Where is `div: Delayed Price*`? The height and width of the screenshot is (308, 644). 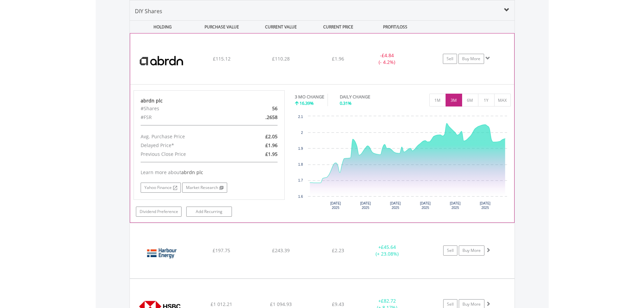 div: Delayed Price* is located at coordinates (185, 145).